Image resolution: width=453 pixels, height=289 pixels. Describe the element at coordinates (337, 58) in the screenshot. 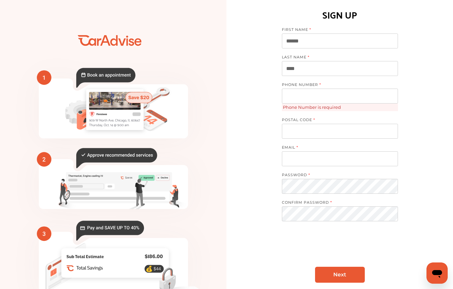

I see `label: LAST NAME` at that location.